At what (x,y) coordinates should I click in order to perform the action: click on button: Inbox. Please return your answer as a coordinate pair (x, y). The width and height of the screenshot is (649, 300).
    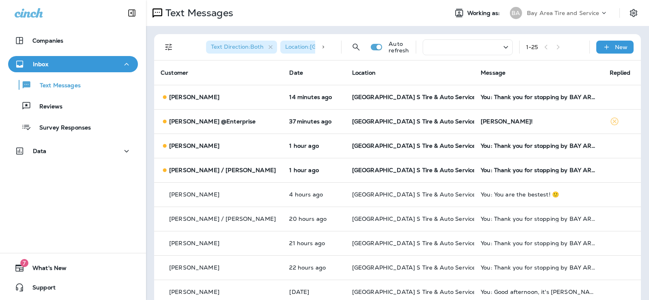
    Looking at the image, I should click on (73, 64).